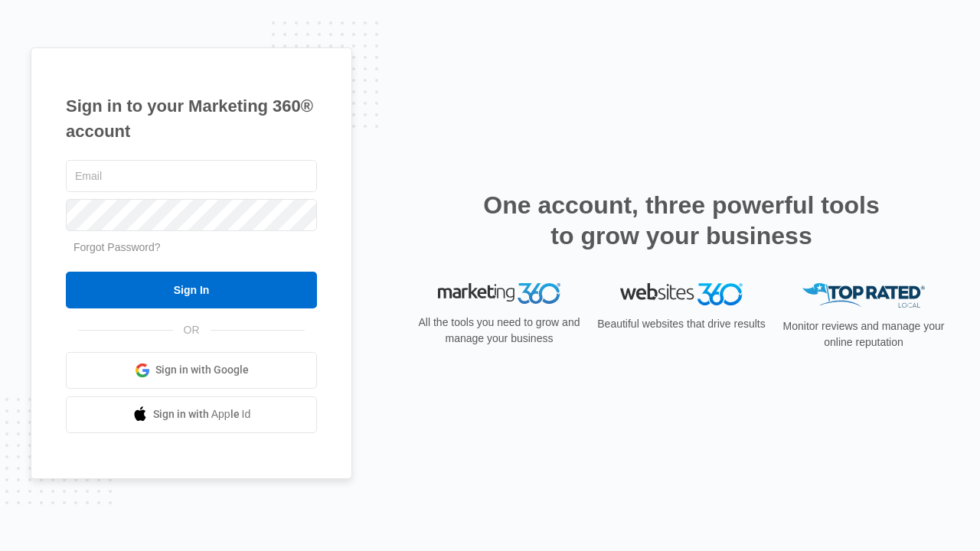 This screenshot has height=551, width=980. Describe the element at coordinates (191, 290) in the screenshot. I see `input: Sign In` at that location.